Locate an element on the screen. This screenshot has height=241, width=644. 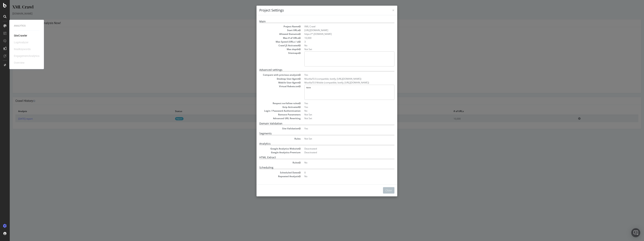
a: LogAnalyzer is located at coordinates (21, 42).